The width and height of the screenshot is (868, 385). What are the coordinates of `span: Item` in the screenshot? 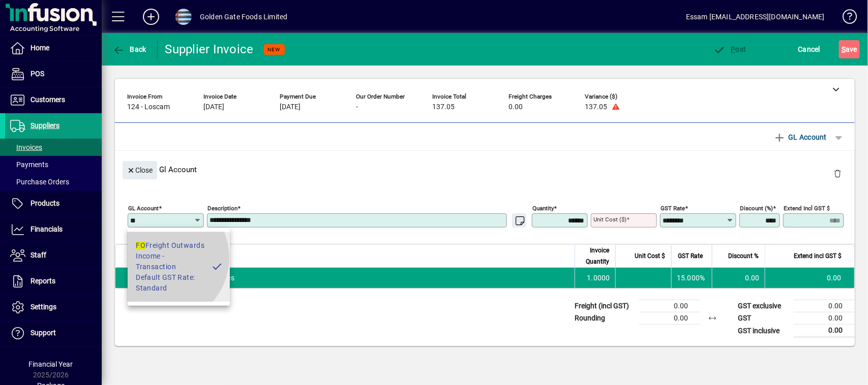 It's located at (134, 256).